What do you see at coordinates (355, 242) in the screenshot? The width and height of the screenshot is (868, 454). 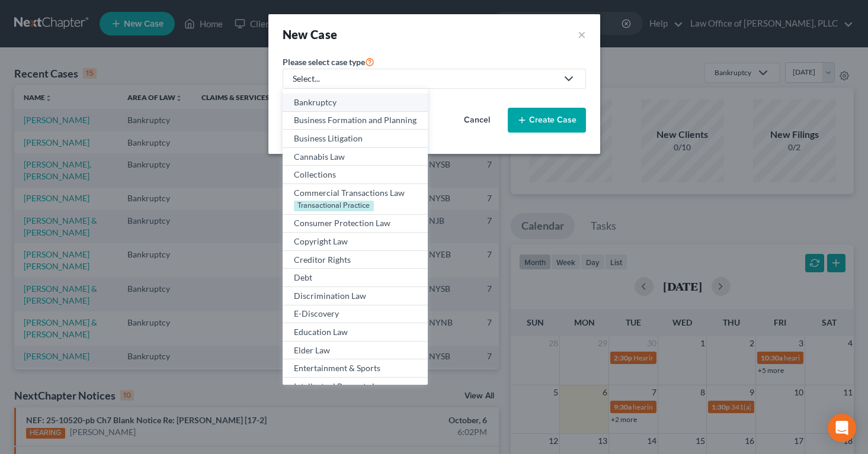 I see `div: Copyright Law` at bounding box center [355, 242].